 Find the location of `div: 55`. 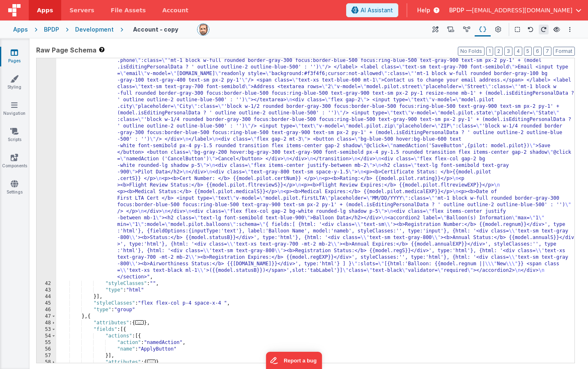

div: 55 is located at coordinates (46, 343).